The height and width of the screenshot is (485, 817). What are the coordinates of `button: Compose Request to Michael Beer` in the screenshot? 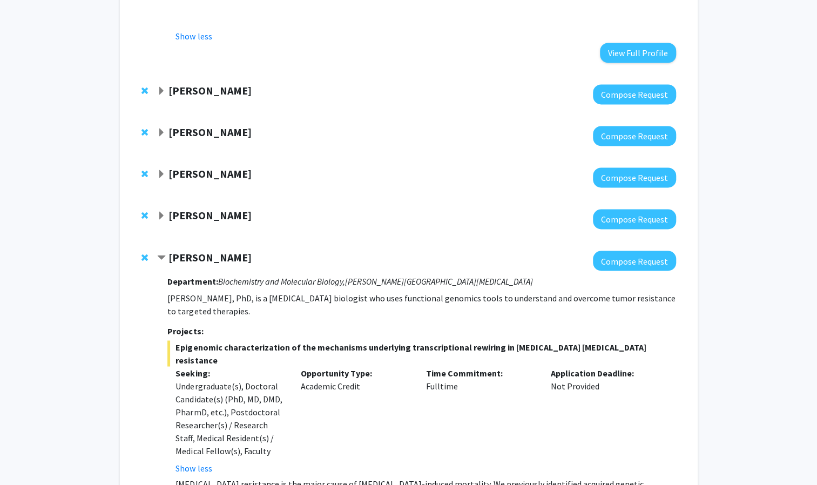 It's located at (634, 219).